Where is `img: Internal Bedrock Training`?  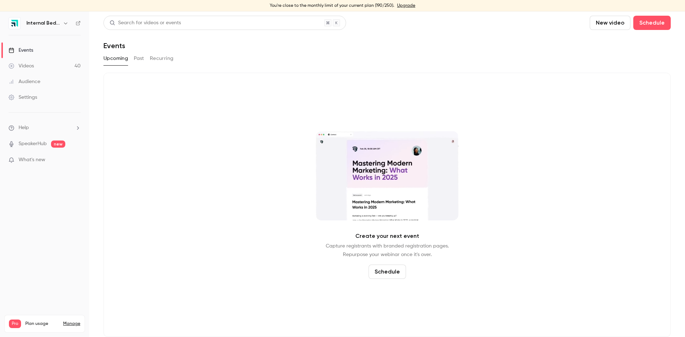
img: Internal Bedrock Training is located at coordinates (15, 23).